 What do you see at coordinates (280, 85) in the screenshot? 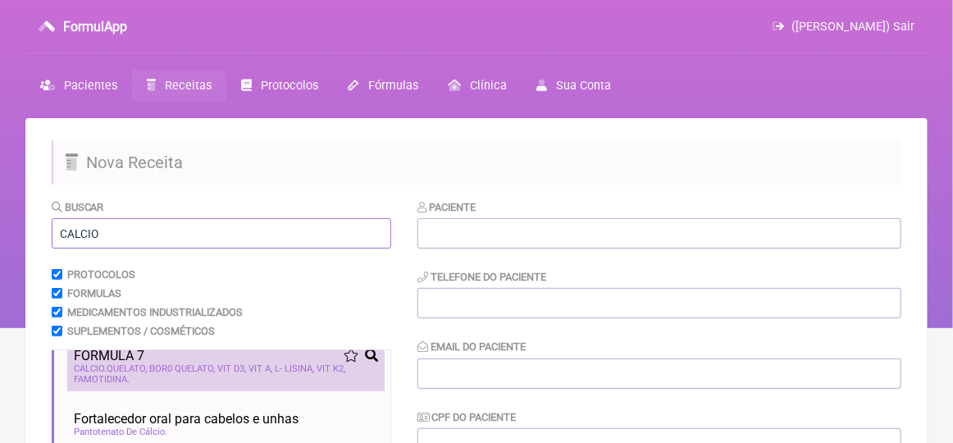
I see `a: Protocolos` at bounding box center [280, 85].